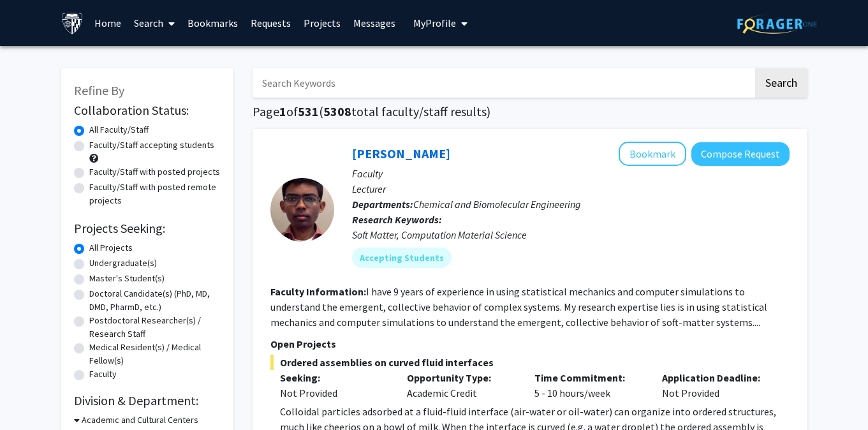  I want to click on a: Search, so click(155, 23).